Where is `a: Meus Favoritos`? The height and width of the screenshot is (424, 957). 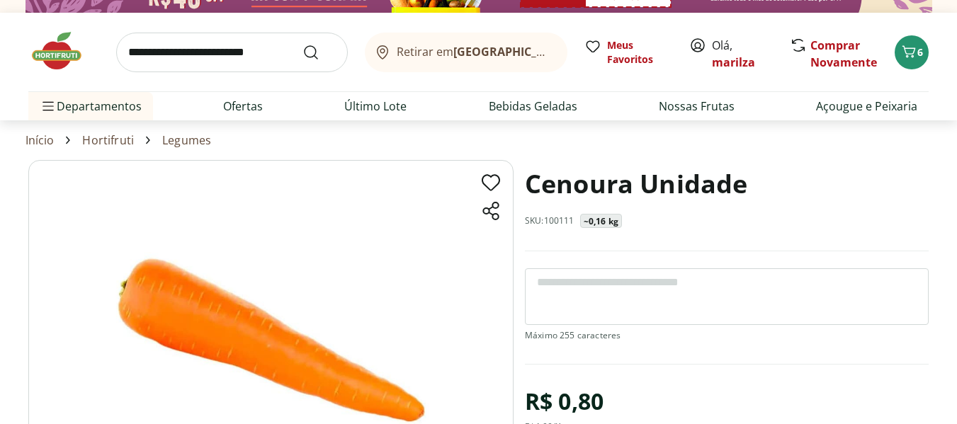
a: Meus Favoritos is located at coordinates (628, 52).